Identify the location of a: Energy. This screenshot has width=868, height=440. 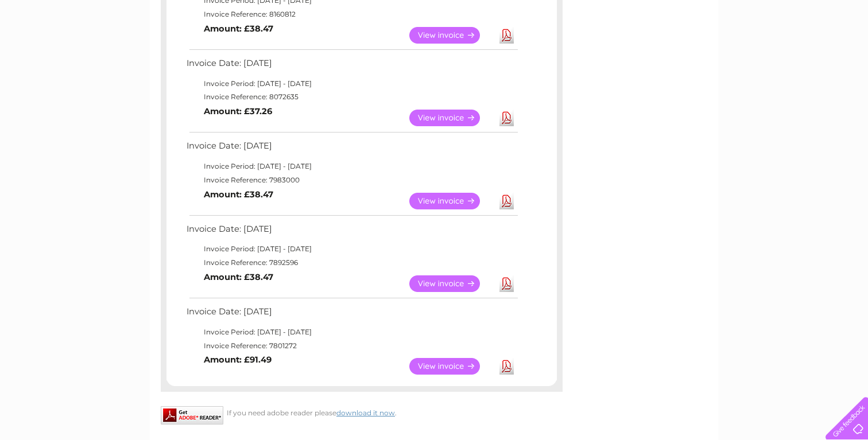
(707, 53).